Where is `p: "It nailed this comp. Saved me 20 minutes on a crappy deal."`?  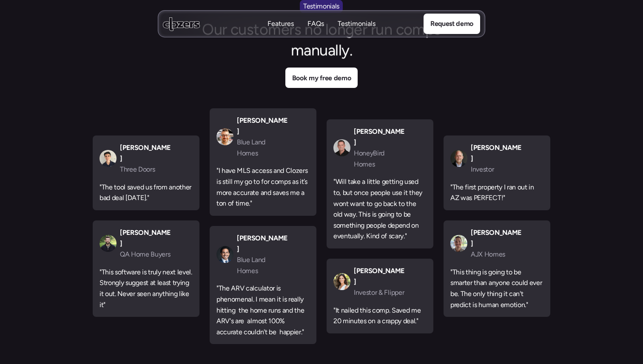
p: "It nailed this comp. Saved me 20 minutes on a crappy deal." is located at coordinates (380, 316).